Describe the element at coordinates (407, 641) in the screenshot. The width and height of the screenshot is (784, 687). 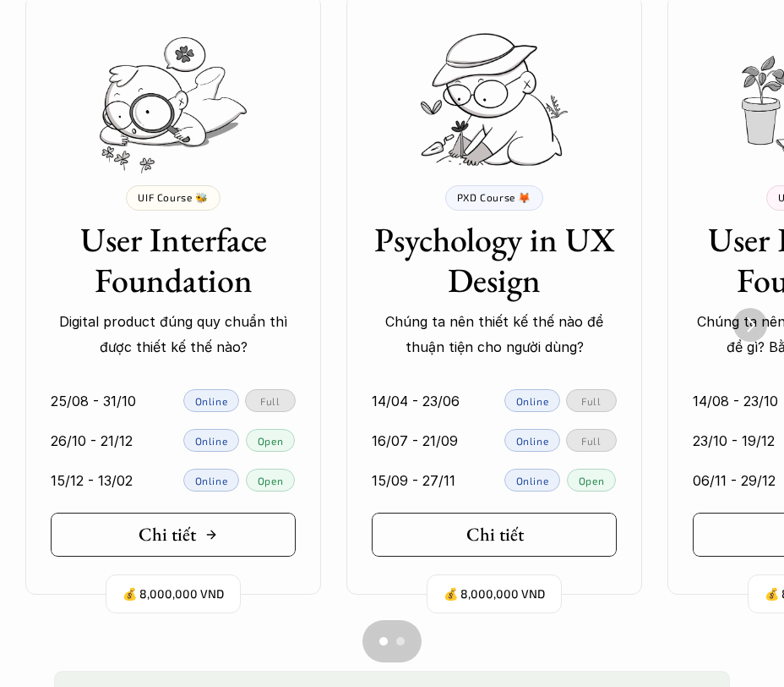
I see `button: Scroll to page 2` at that location.